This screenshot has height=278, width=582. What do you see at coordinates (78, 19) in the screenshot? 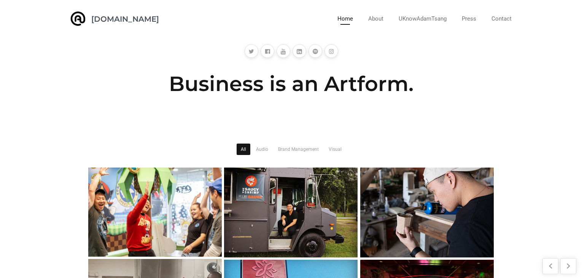
I see `img: image` at bounding box center [78, 19].